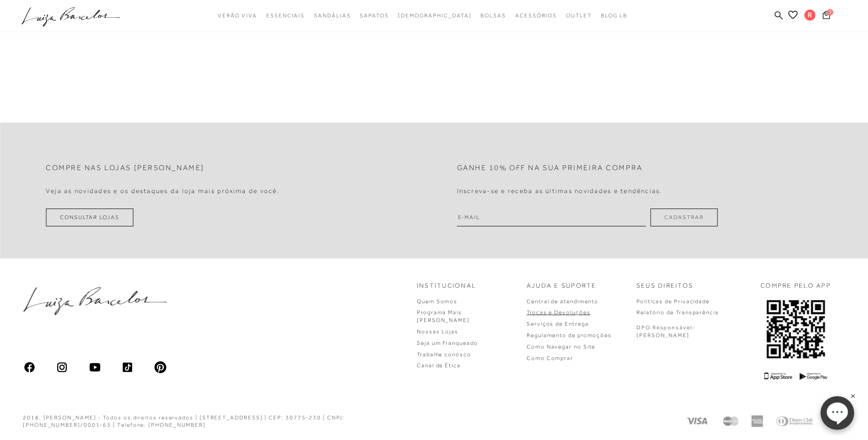  I want to click on a: Trocas e Devoluções, so click(558, 312).